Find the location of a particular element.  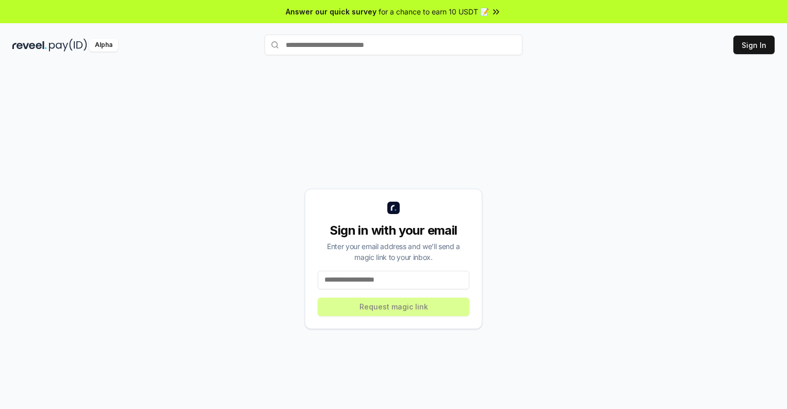

img: pay_id is located at coordinates (68, 45).